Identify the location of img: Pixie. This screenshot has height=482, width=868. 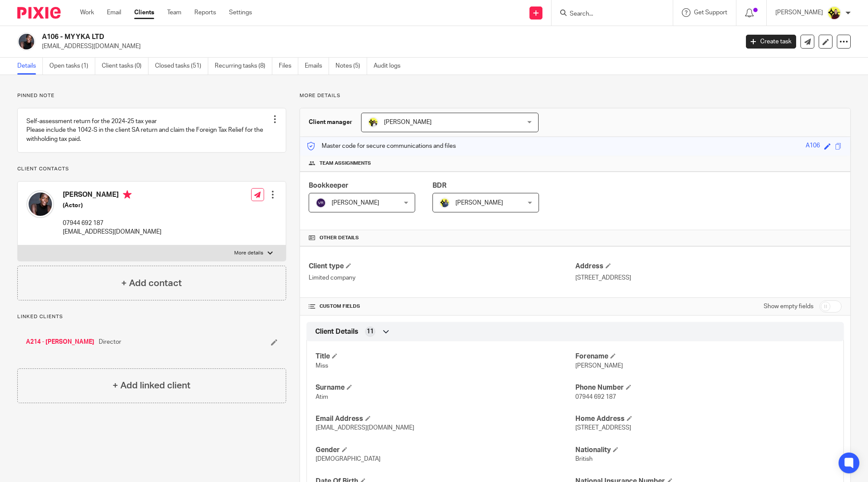
(39, 13).